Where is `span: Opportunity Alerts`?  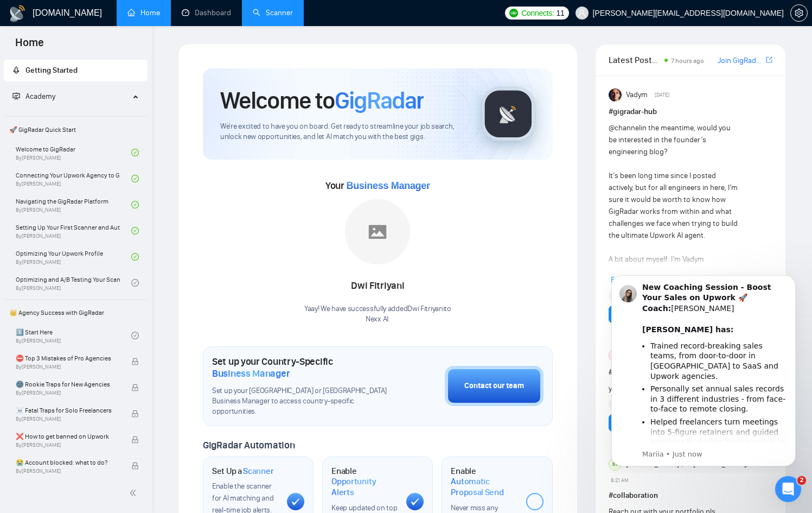
span: Opportunity Alerts is located at coordinates (365, 486).